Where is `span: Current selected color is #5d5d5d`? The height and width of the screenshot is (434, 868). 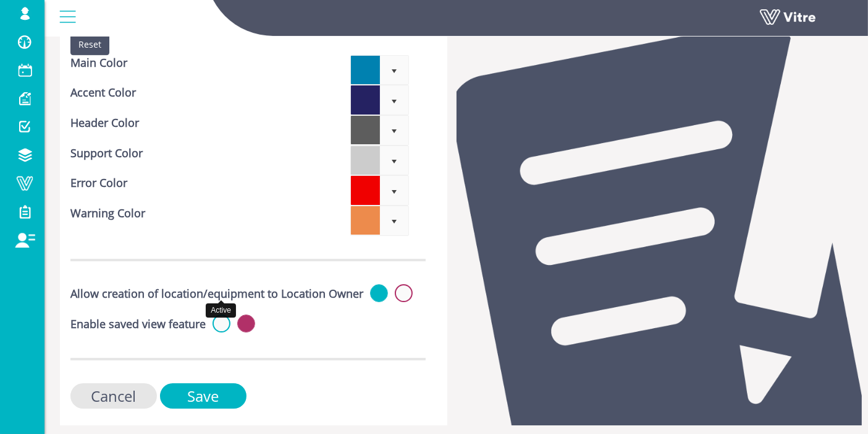 span: Current selected color is #5d5d5d is located at coordinates (380, 130).